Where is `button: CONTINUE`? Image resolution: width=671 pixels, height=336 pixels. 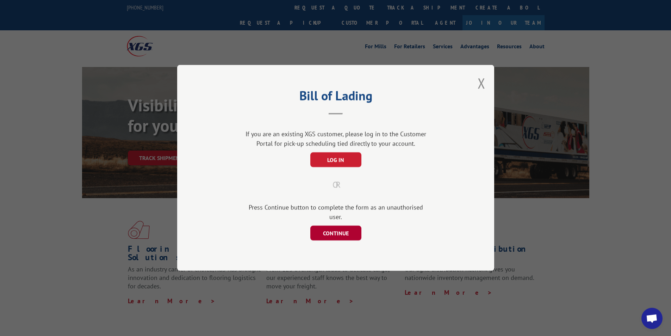 button: CONTINUE is located at coordinates (335, 233).